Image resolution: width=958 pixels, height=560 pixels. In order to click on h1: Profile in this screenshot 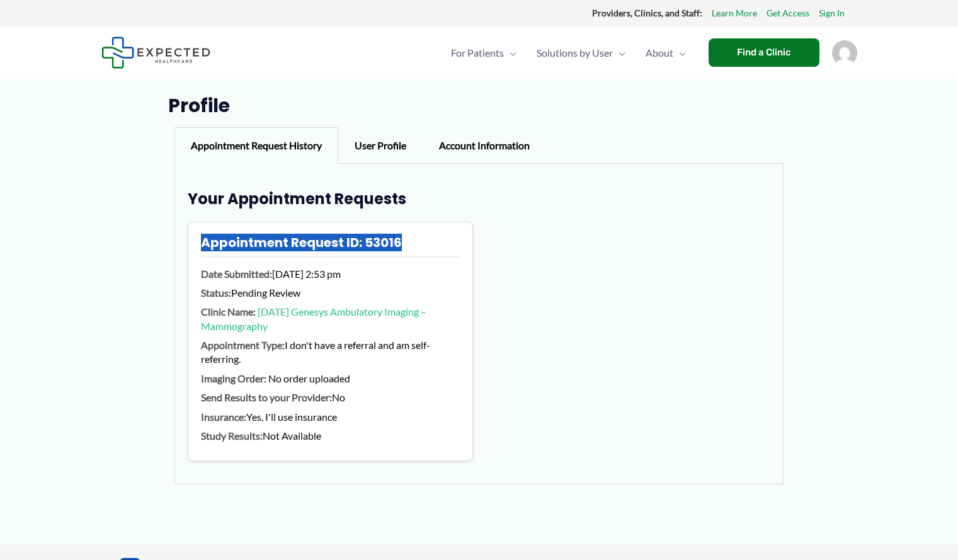, I will do `click(479, 106)`.